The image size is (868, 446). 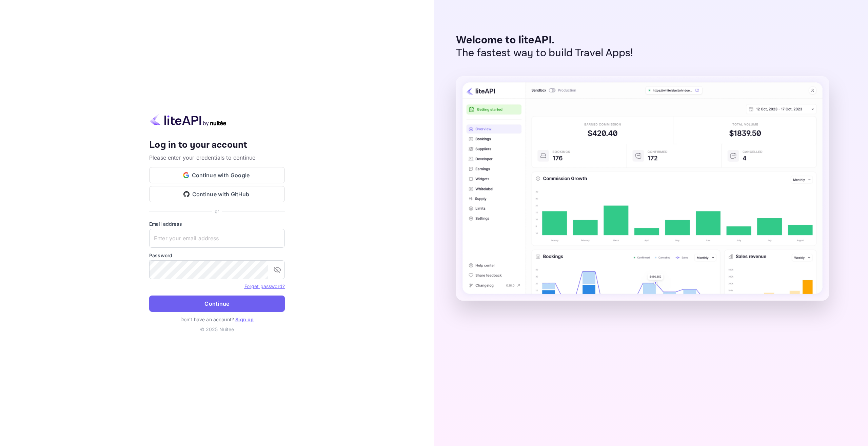 I want to click on button: toggle password visibility, so click(x=277, y=270).